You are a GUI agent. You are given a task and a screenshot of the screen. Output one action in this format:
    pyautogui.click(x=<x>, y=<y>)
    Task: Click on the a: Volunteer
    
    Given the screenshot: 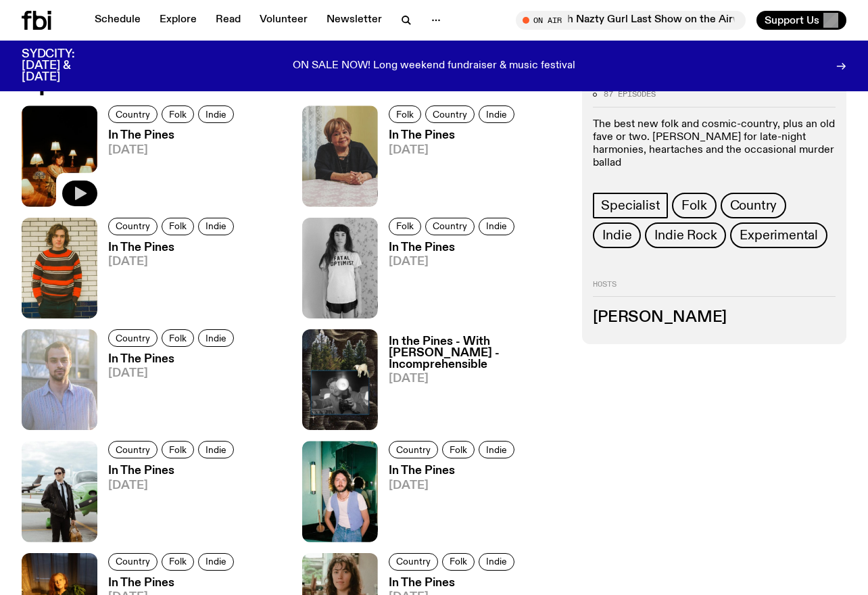 What is the action you would take?
    pyautogui.click(x=283, y=20)
    